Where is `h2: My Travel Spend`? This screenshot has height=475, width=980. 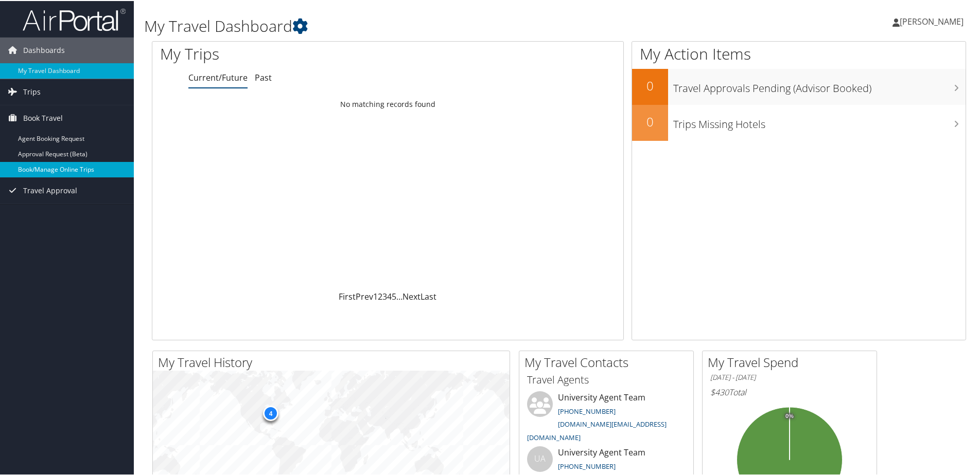
h2: My Travel Spend is located at coordinates (792, 362).